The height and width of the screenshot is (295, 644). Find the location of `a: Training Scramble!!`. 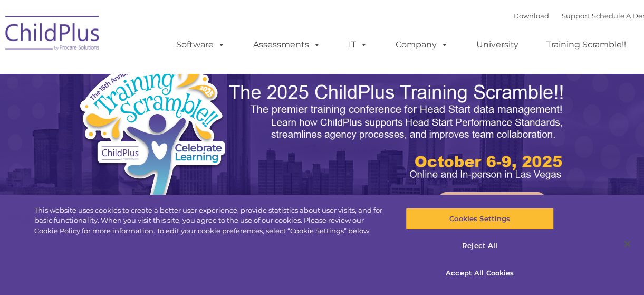

a: Training Scramble!! is located at coordinates (586, 45).